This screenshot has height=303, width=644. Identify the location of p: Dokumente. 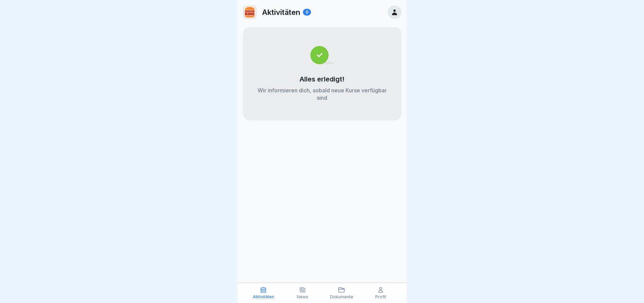
(341, 297).